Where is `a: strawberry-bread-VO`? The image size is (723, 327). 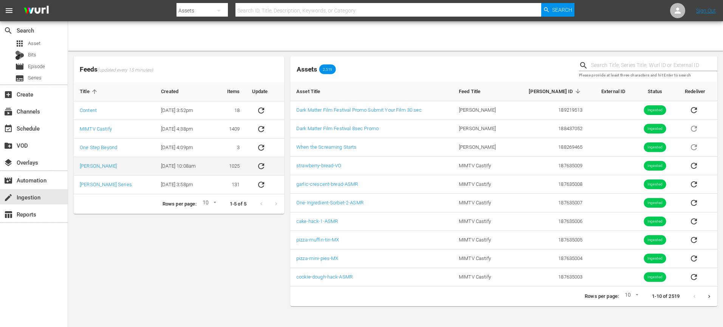 a: strawberry-bread-VO is located at coordinates (319, 165).